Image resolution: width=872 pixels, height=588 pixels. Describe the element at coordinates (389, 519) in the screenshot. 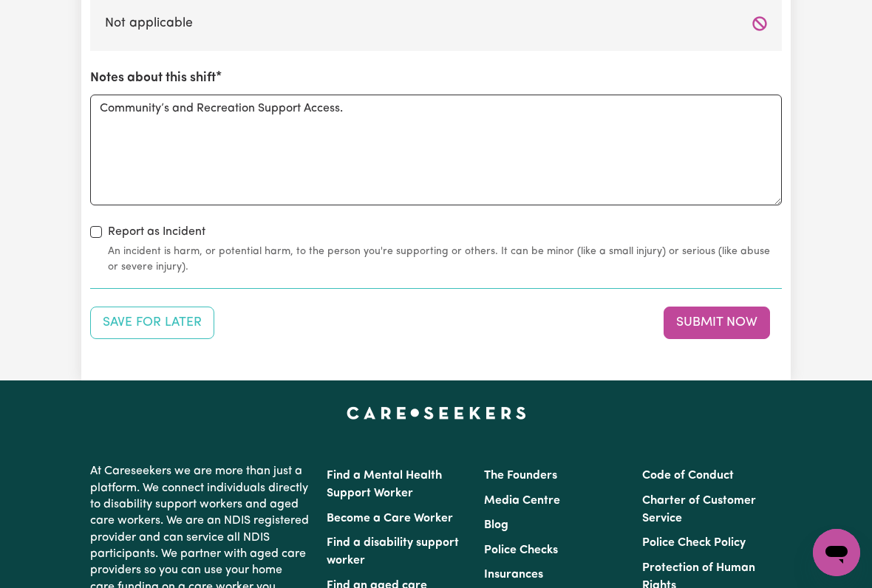

I see `a: Become a Care Worker` at that location.